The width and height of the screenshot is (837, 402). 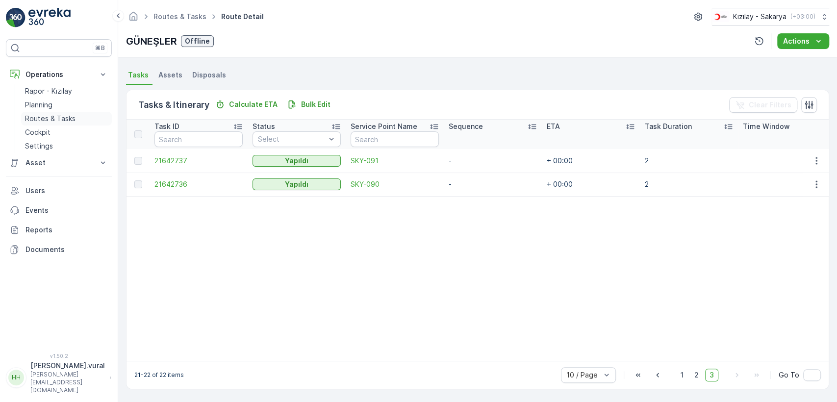 What do you see at coordinates (796, 41) in the screenshot?
I see `p: Actions` at bounding box center [796, 41].